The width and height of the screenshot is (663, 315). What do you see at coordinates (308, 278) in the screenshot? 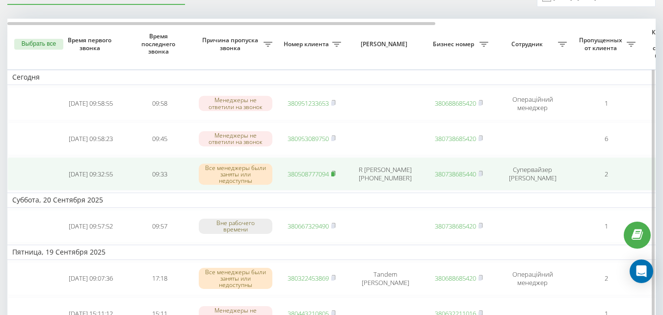
I see `a: 380322453869` at bounding box center [308, 278].